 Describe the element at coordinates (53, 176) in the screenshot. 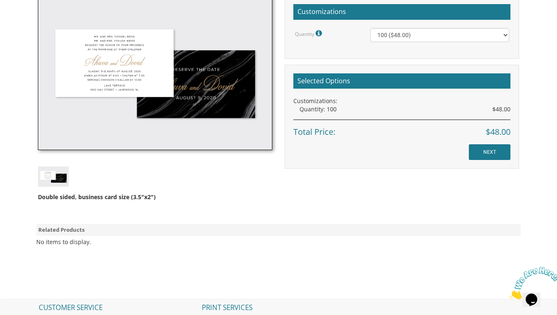

I see `img: wedding-minis-style2-thumb.jpg` at that location.